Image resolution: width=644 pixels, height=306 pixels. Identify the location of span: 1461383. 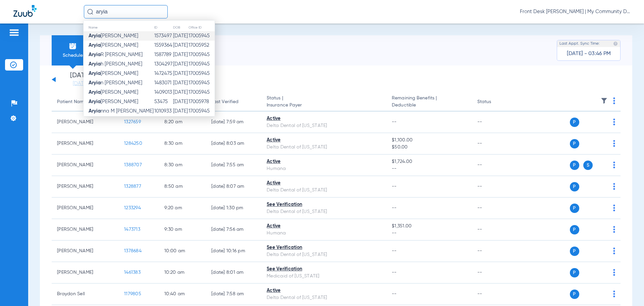
(132, 273).